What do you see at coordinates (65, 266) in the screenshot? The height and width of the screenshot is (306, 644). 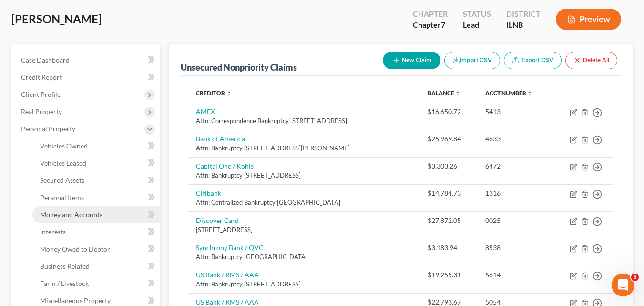 I see `span: Business Related` at bounding box center [65, 266].